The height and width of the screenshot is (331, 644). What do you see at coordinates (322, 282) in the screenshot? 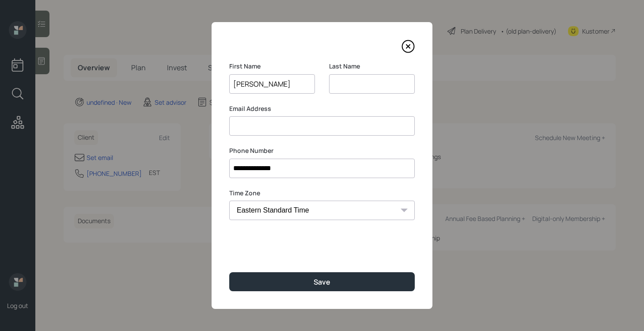
I see `div: Save` at bounding box center [322, 282].